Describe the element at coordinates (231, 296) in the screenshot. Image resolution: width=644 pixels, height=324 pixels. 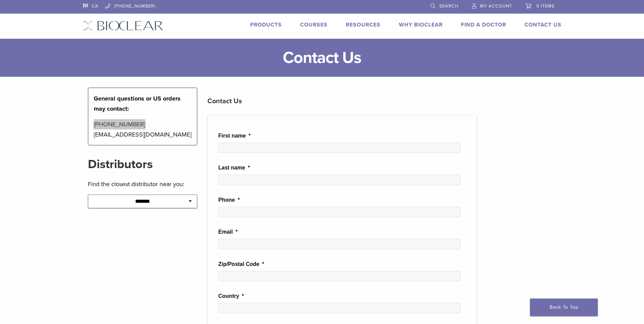
I see `label: Country` at that location.